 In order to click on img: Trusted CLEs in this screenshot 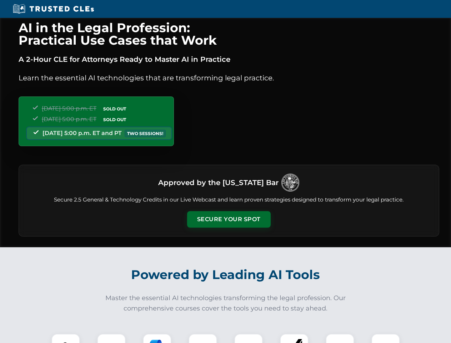, I will do `click(53, 9)`.